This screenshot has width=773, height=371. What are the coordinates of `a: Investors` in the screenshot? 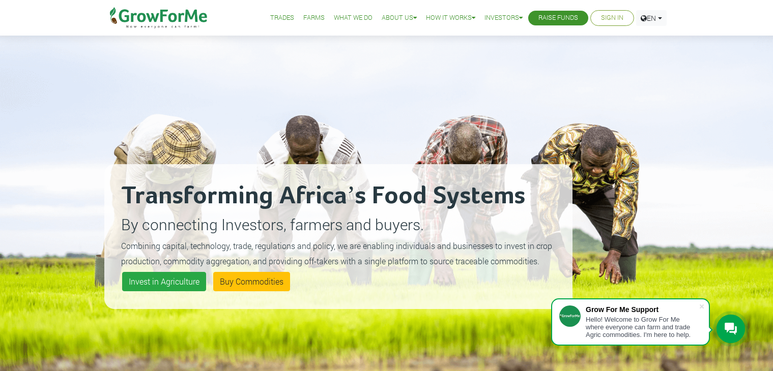 It's located at (503, 18).